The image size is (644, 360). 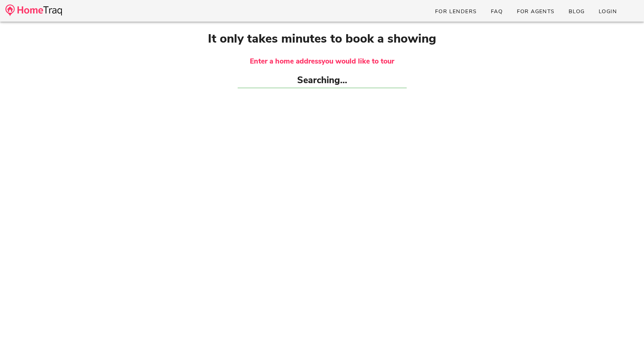 I want to click on h2: Searching..., so click(x=322, y=81).